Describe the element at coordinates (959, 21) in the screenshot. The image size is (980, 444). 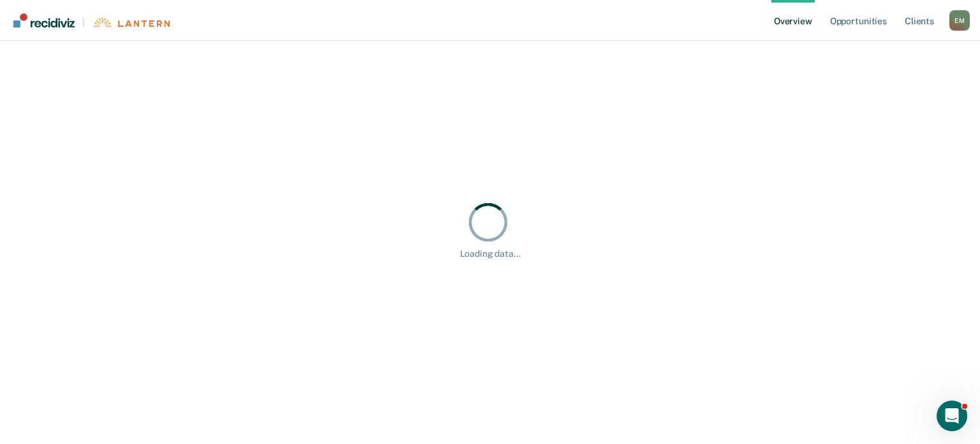
I see `div: E M` at that location.